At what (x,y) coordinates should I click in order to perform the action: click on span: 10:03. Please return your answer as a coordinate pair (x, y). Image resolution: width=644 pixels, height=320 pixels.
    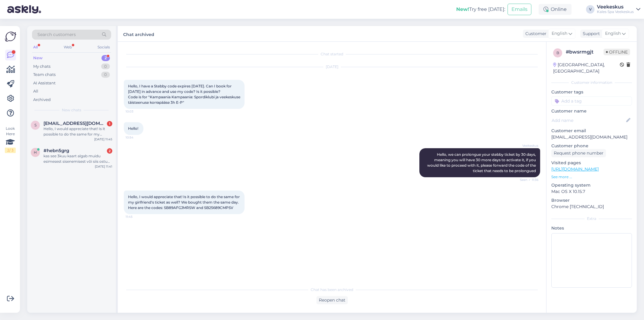
    Looking at the image, I should click on (137, 112).